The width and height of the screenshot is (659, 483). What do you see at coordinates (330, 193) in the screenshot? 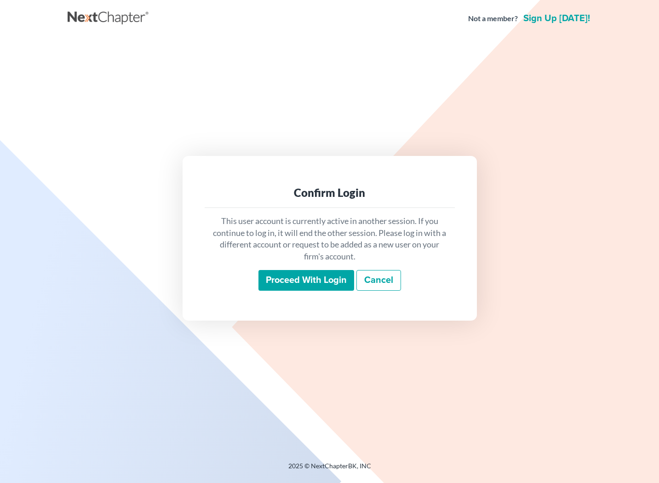
I see `div: Confirm Login` at bounding box center [330, 193].